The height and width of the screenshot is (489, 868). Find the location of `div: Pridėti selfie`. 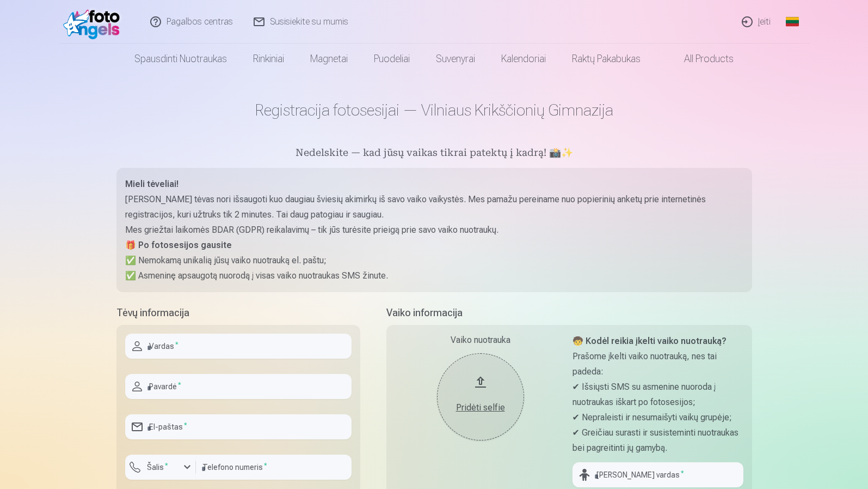

div: Pridėti selfie is located at coordinates (481, 408).